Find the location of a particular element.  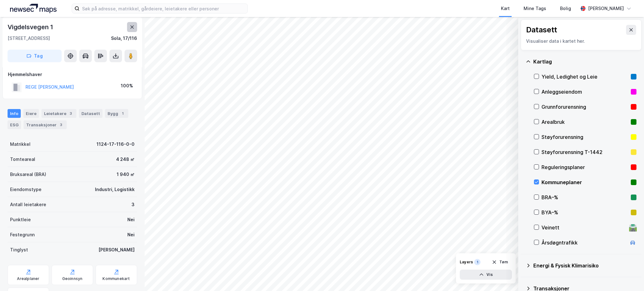

div: Reguleringsplaner is located at coordinates (585, 168).